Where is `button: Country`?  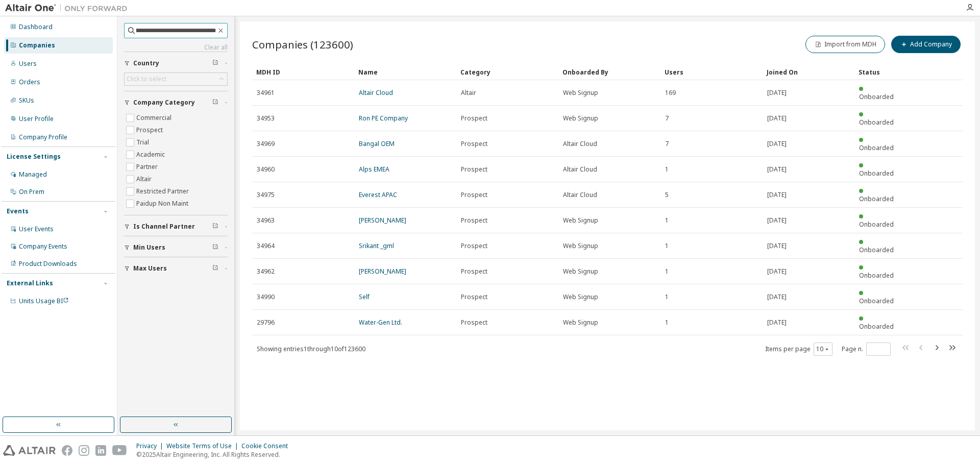
button: Country is located at coordinates (176, 64).